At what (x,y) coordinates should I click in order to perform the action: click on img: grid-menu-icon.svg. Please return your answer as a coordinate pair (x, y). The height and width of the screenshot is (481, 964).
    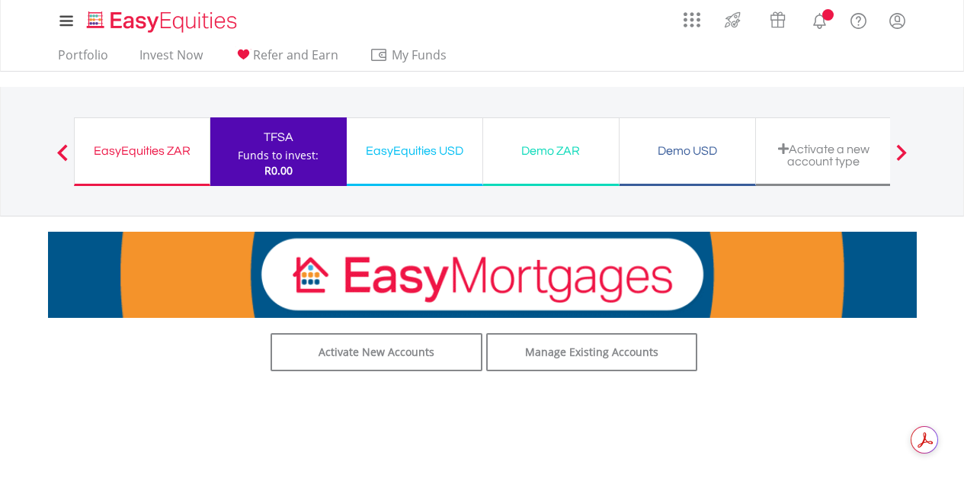
    Looking at the image, I should click on (692, 20).